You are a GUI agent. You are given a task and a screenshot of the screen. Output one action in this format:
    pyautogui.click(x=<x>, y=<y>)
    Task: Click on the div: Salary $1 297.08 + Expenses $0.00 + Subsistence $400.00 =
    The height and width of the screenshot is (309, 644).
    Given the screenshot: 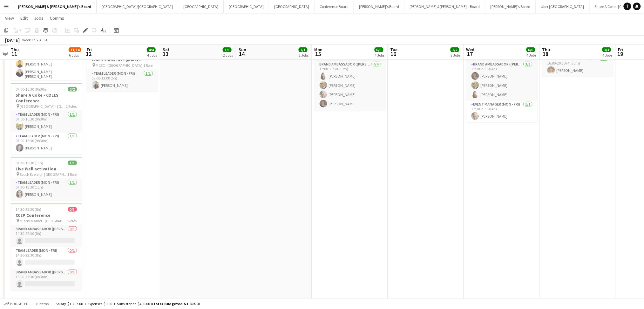 What is the action you would take?
    pyautogui.click(x=128, y=304)
    